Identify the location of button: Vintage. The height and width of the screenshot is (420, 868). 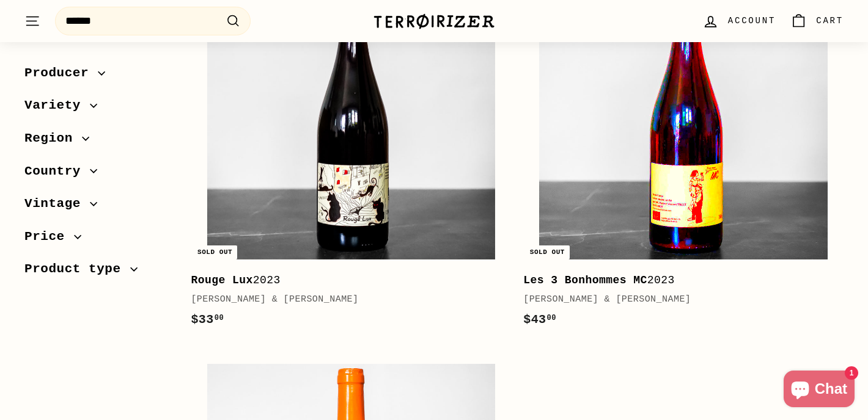
(98, 207).